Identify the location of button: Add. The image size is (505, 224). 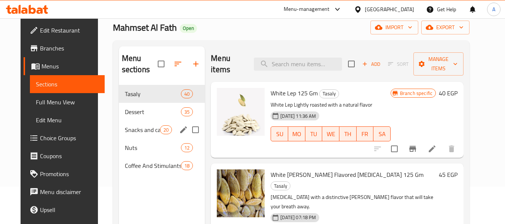
(371, 64).